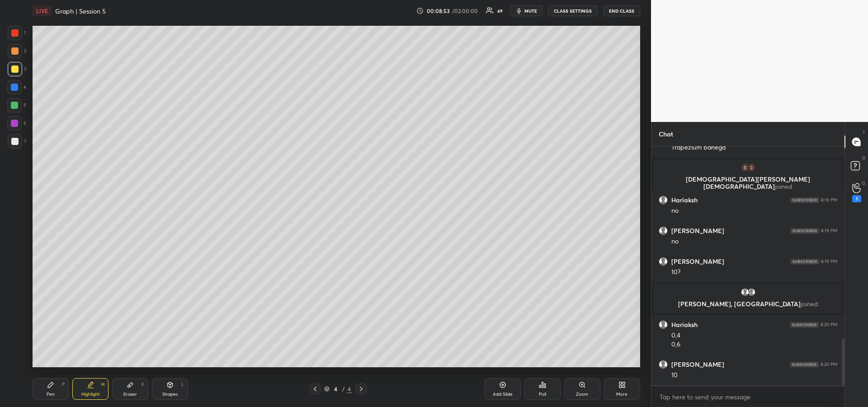  Describe the element at coordinates (526, 11) in the screenshot. I see `button: mute` at that location.